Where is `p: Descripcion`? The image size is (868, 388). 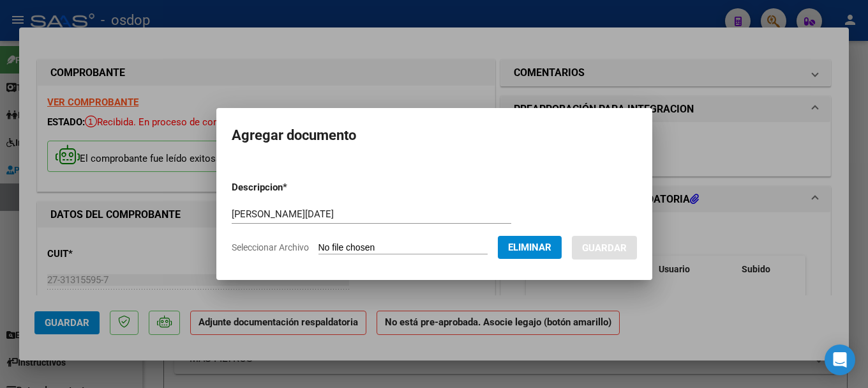
p: Descripcion is located at coordinates (292, 187).